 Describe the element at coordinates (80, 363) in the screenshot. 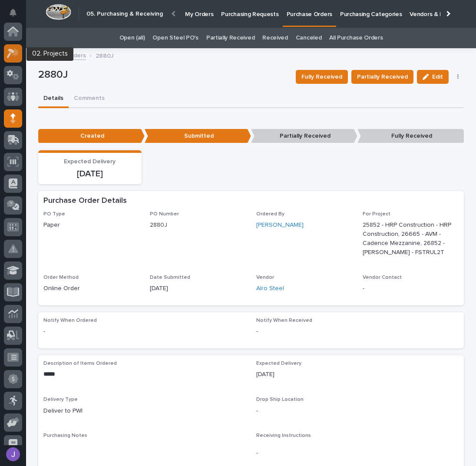

I see `span: Description of Items Ordered` at that location.